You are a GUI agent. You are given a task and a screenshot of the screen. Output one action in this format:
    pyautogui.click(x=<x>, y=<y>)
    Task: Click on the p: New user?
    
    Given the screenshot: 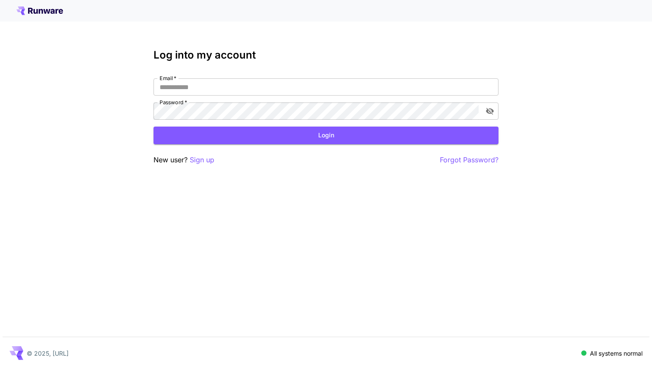 What is the action you would take?
    pyautogui.click(x=184, y=160)
    